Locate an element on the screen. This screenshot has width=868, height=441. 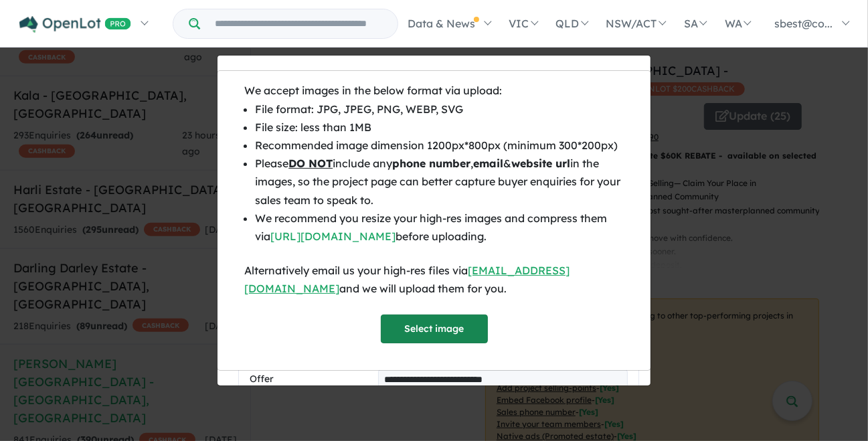
li: We recommend you resize your high-res images and compress them via before uploading. is located at coordinates (439, 227).